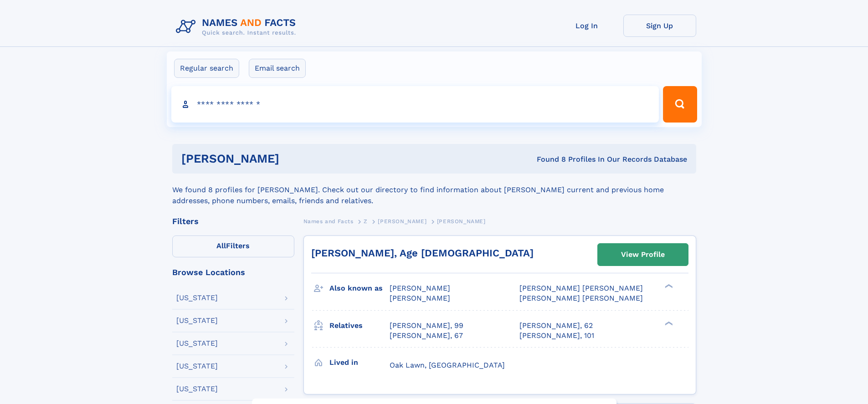 Image resolution: width=868 pixels, height=404 pixels. Describe the element at coordinates (233, 221) in the screenshot. I see `div: Filters` at that location.